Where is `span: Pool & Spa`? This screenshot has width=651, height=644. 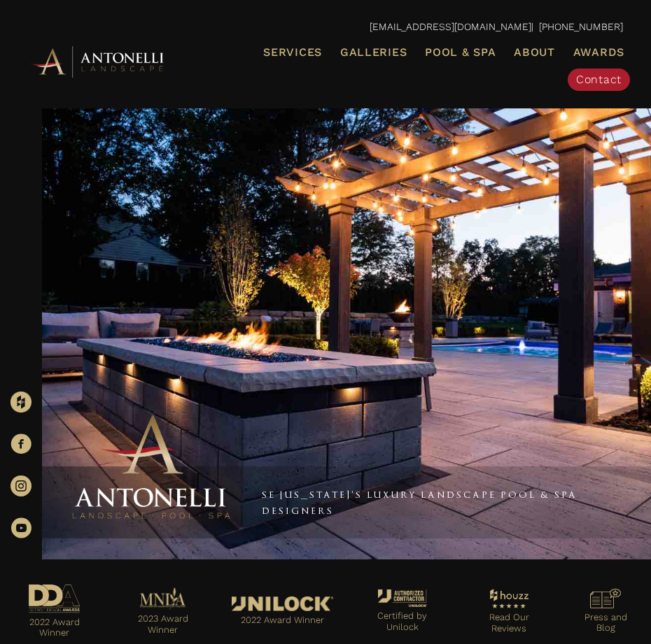 span: Pool & Spa is located at coordinates (460, 51).